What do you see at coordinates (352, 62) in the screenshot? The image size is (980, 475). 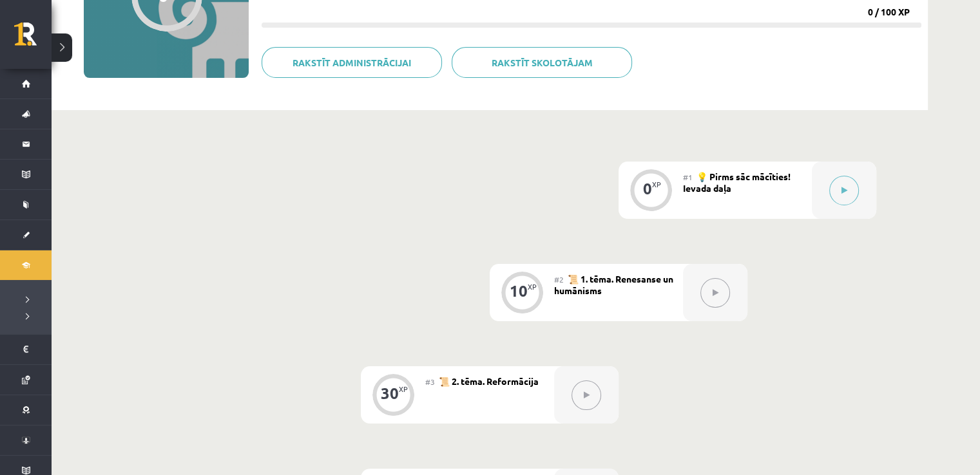 I see `a: Rakstīt administrācijai` at bounding box center [352, 62].